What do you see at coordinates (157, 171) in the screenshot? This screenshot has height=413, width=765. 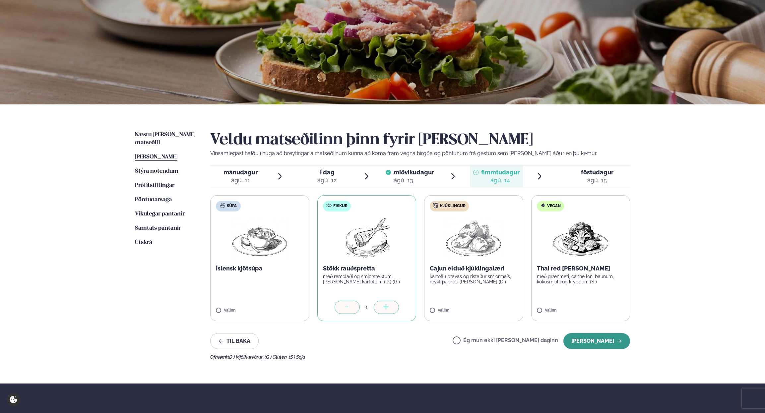 I see `a: Stýra notendum` at bounding box center [157, 171].